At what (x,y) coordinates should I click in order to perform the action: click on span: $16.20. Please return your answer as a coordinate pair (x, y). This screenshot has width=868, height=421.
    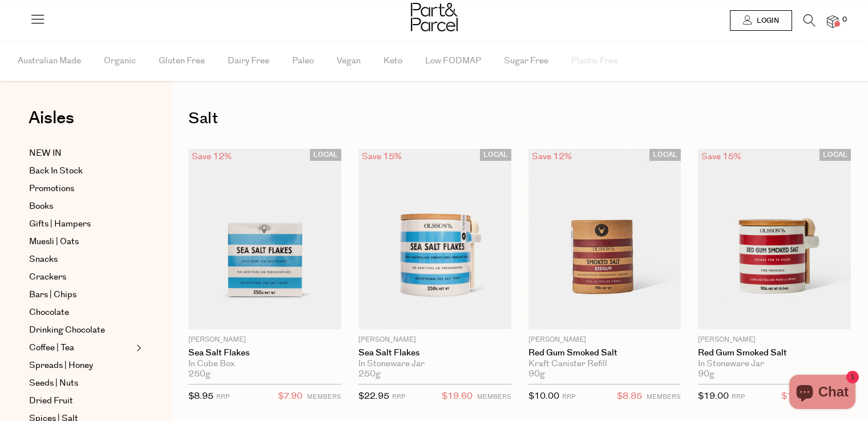
    Looking at the image, I should click on (797, 397).